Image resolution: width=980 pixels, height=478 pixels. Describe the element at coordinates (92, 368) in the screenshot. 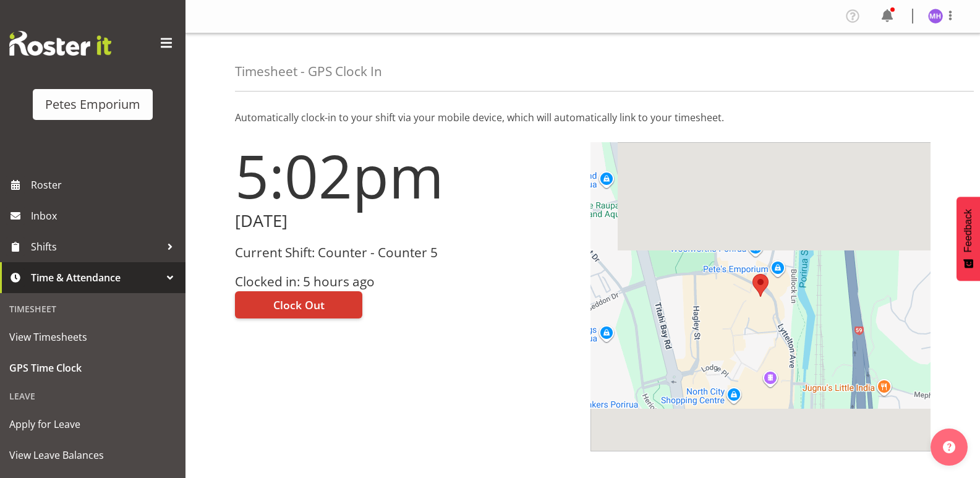

I see `a: GPS Time Clock` at that location.